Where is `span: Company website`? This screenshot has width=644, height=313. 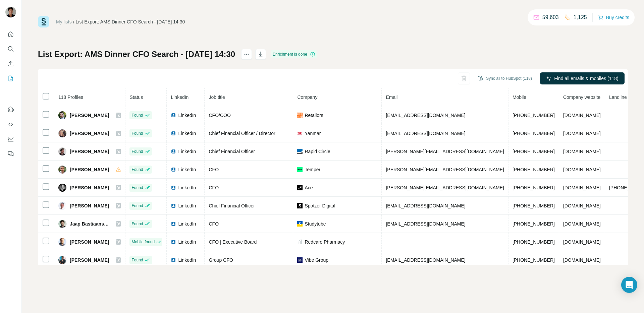
span: Company website is located at coordinates (582, 97).